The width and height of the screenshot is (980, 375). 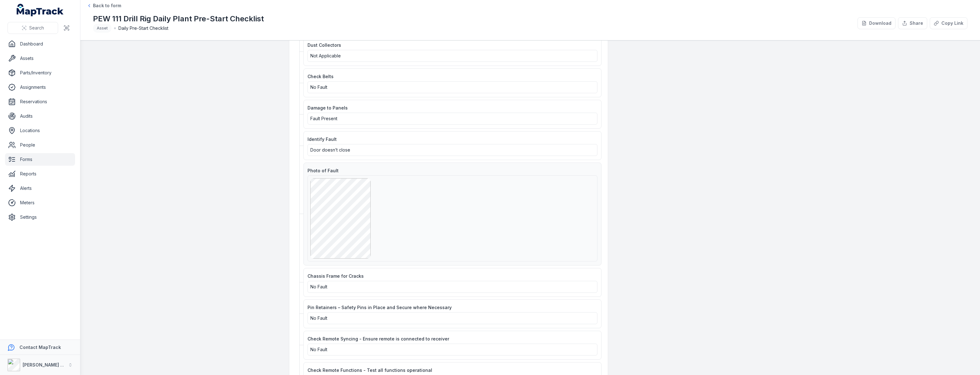 What do you see at coordinates (40, 130) in the screenshot?
I see `a: Locations` at bounding box center [40, 130].